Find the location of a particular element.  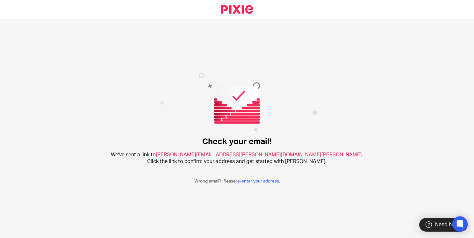

a: re-enter your address is located at coordinates (257, 181).